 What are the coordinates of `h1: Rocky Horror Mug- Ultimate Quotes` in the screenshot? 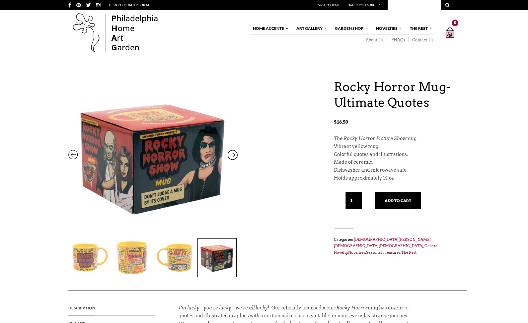 It's located at (397, 95).